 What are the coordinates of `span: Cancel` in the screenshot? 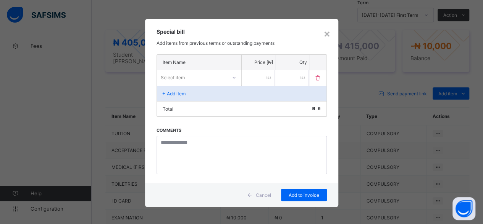 It's located at (264, 194).